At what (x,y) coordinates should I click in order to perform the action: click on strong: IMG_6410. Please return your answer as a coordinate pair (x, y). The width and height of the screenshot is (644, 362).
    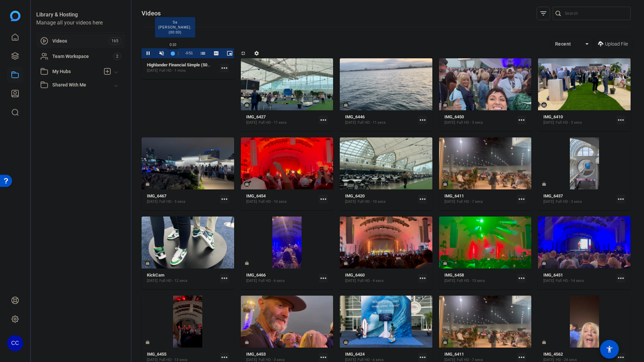
    Looking at the image, I should click on (553, 117).